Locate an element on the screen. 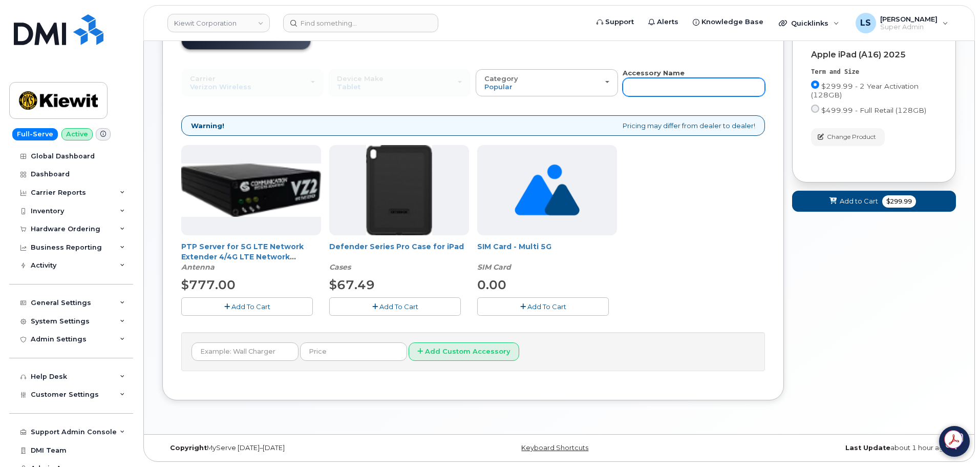 This screenshot has height=467, width=980. em: Antenna is located at coordinates (198, 267).